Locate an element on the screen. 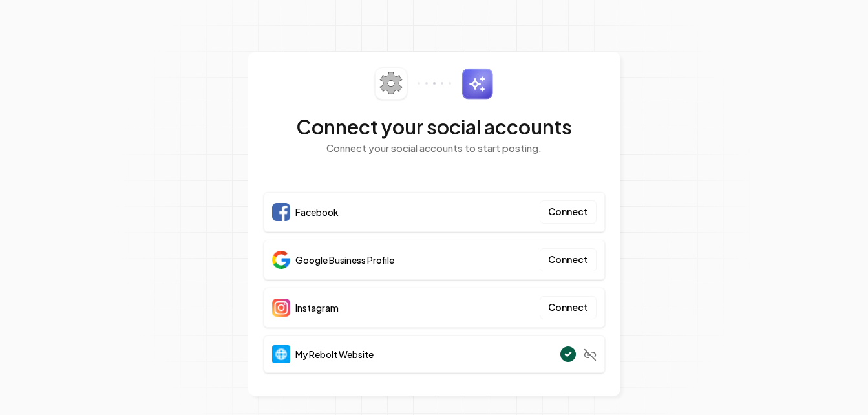  span: Instagram is located at coordinates (317, 308).